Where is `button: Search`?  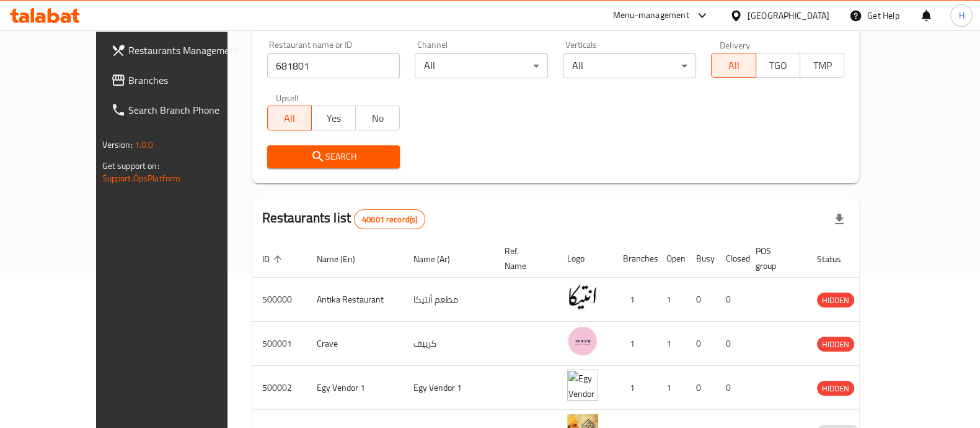
button: Search is located at coordinates (334, 156).